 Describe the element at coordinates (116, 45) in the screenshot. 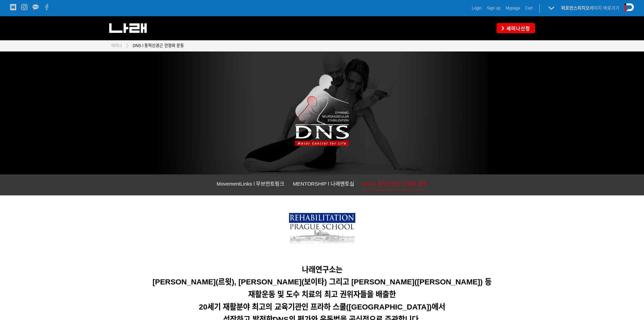

I see `a: 세미나` at that location.